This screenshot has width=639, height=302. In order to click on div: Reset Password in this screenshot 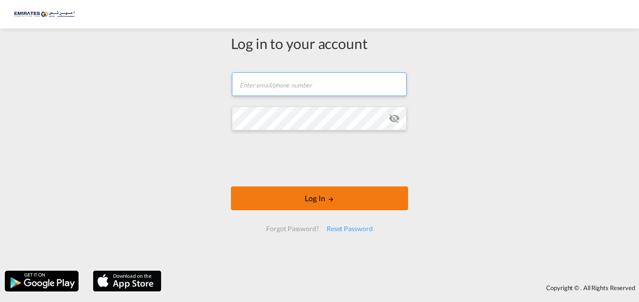, I will do `click(350, 229)`.